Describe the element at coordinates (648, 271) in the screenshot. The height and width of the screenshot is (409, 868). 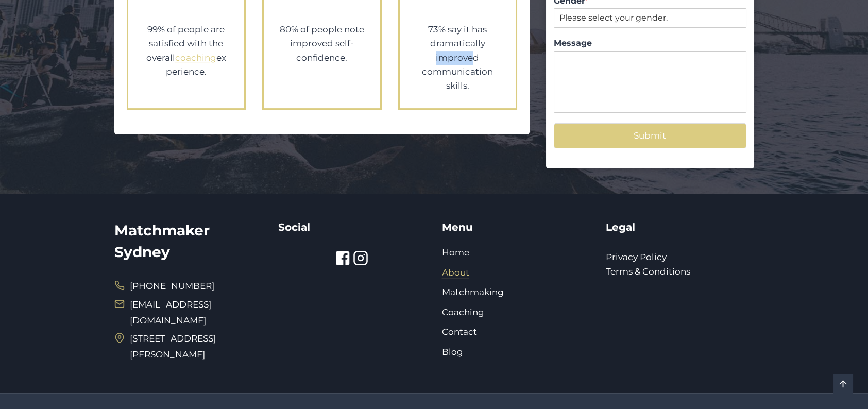
I see `a: Terms & Conditions` at that location.